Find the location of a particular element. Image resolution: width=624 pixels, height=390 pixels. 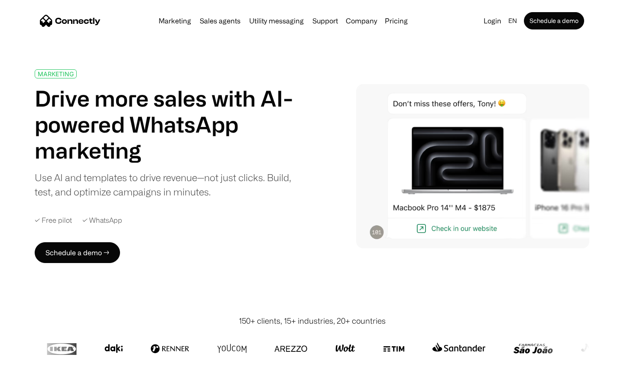

a: Marketing is located at coordinates (175, 21).